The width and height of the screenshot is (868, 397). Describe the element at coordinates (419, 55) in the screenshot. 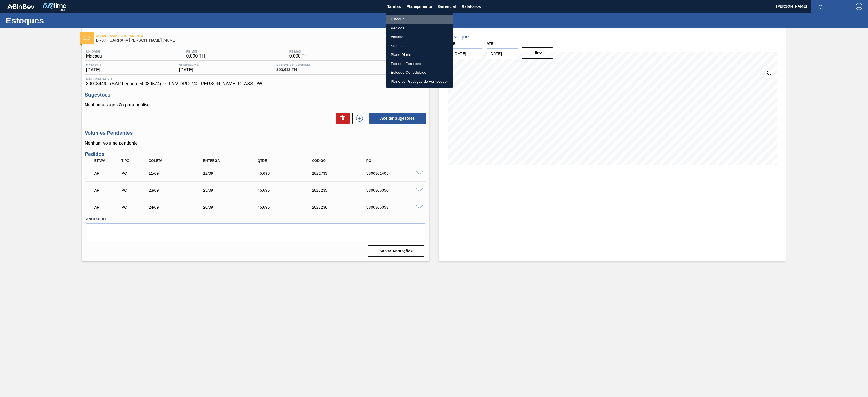

I see `a: Plano Diário` at that location.